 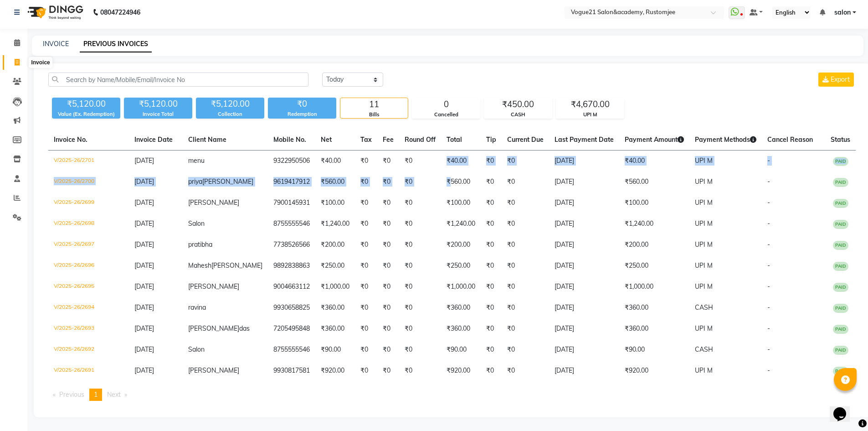 What do you see at coordinates (461, 308) in the screenshot?
I see `td: ₹360.00` at bounding box center [461, 308].